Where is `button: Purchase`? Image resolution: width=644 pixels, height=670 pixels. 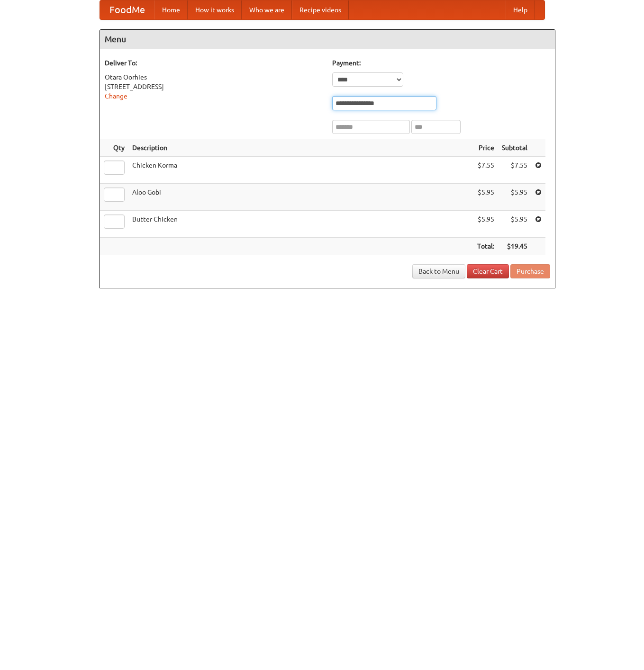 button: Purchase is located at coordinates (530, 271).